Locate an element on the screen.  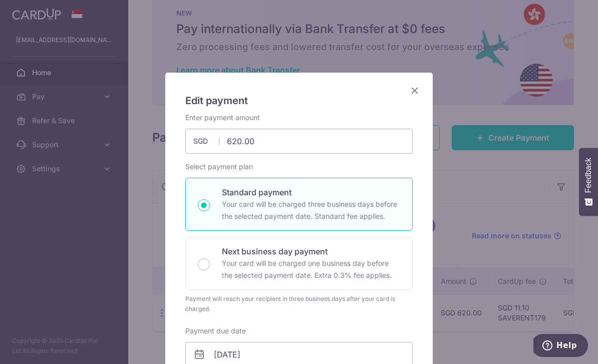
span: Help is located at coordinates (33, 11).